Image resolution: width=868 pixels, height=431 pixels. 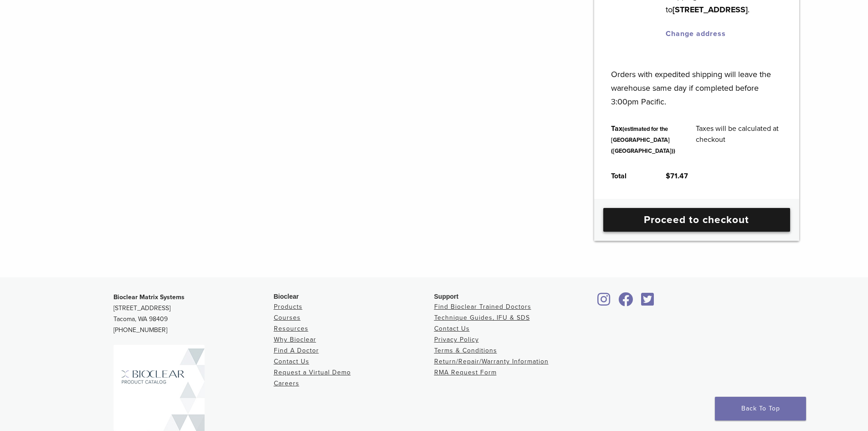 I want to click on strong: Bioclear Matrix Systems, so click(x=149, y=297).